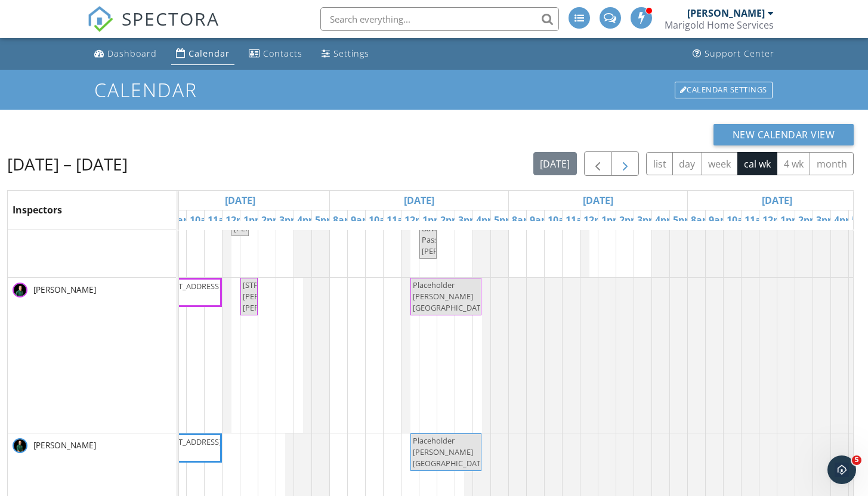 The width and height of the screenshot is (868, 496). What do you see at coordinates (777, 200) in the screenshot?
I see `a: Go to October 4, 2025` at bounding box center [777, 200].